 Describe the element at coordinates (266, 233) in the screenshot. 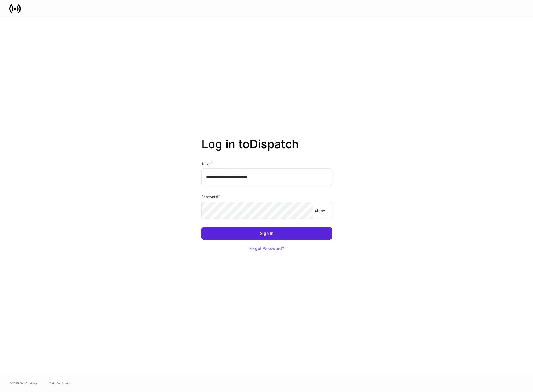

I see `button: Sign In` at that location.